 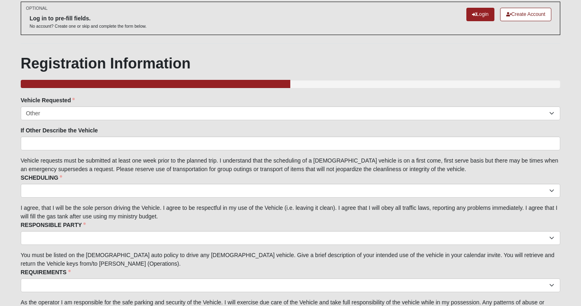 What do you see at coordinates (48, 100) in the screenshot?
I see `label: Vehicle Requested` at bounding box center [48, 100].